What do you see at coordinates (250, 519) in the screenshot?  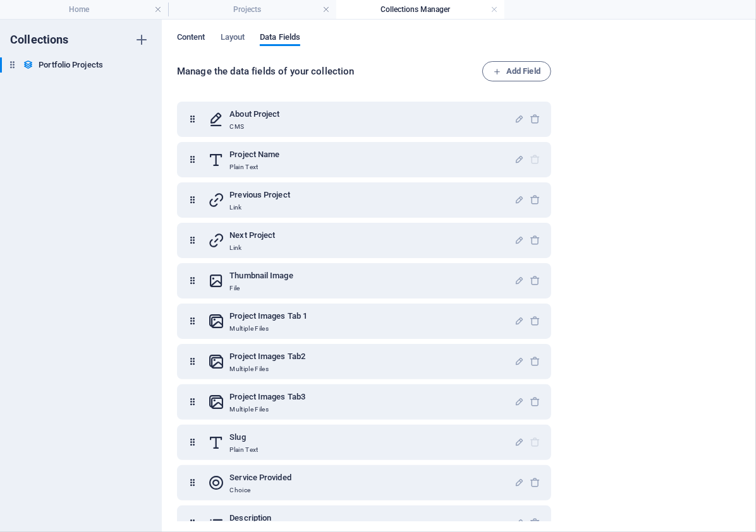 I see `h6: Description` at bounding box center [250, 519].